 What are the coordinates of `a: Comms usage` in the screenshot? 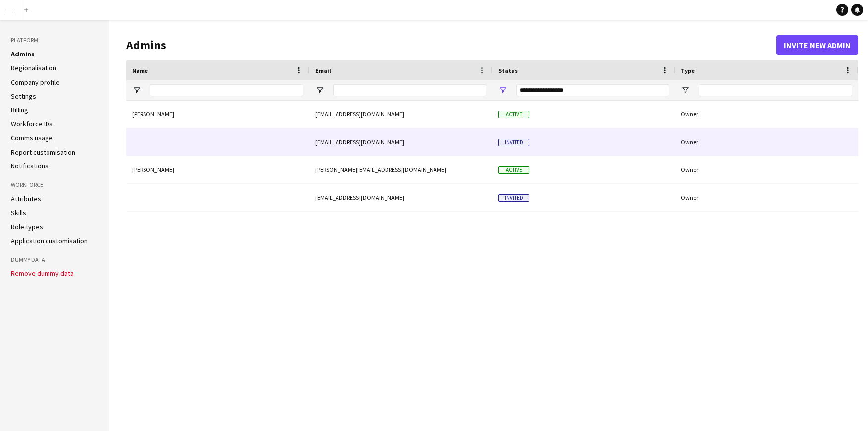 It's located at (32, 138).